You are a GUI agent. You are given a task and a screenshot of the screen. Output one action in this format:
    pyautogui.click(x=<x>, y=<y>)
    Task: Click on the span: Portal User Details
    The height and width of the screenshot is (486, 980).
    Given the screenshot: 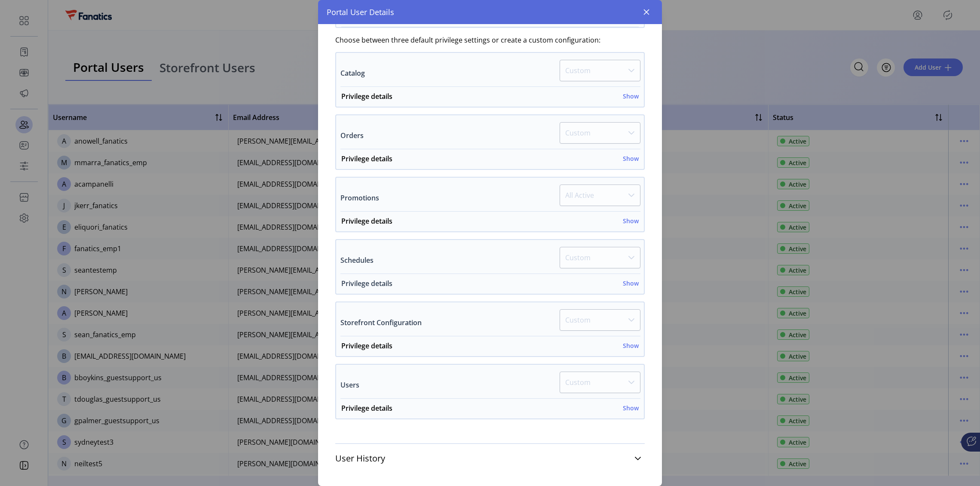 What is the action you would take?
    pyautogui.click(x=360, y=12)
    